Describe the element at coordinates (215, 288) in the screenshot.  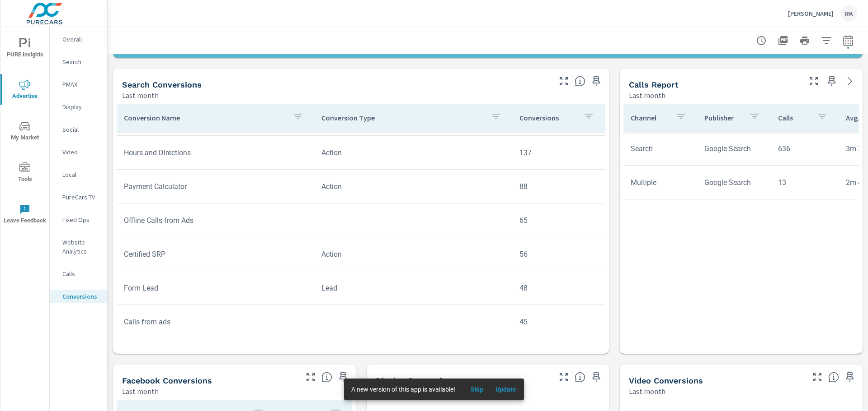
I see `td: Form Lead` at that location.